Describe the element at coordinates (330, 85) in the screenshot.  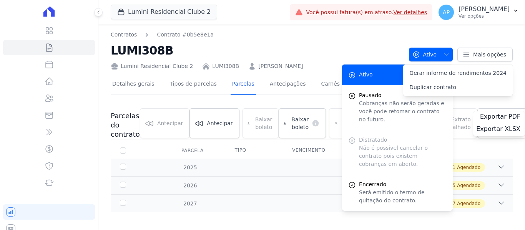
I see `a: Carnês` at that location.